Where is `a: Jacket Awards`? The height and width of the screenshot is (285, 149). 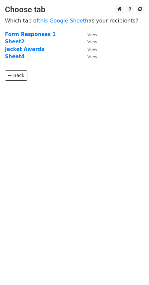 a: Jacket Awards is located at coordinates (24, 49).